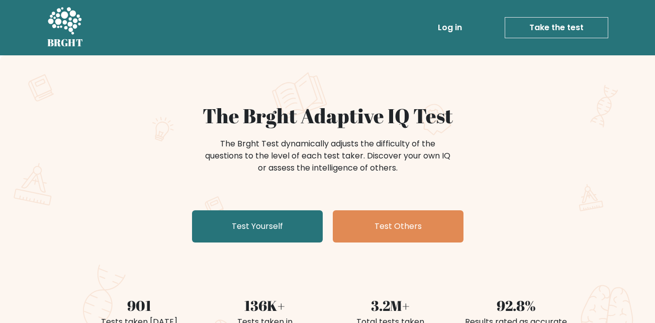 Image resolution: width=655 pixels, height=323 pixels. I want to click on div: 92.8%, so click(516, 305).